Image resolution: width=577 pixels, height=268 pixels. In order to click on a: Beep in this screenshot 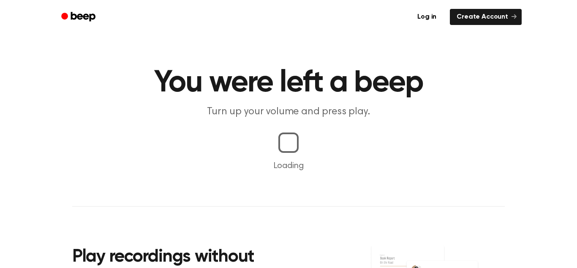, I will do `click(79, 17)`.